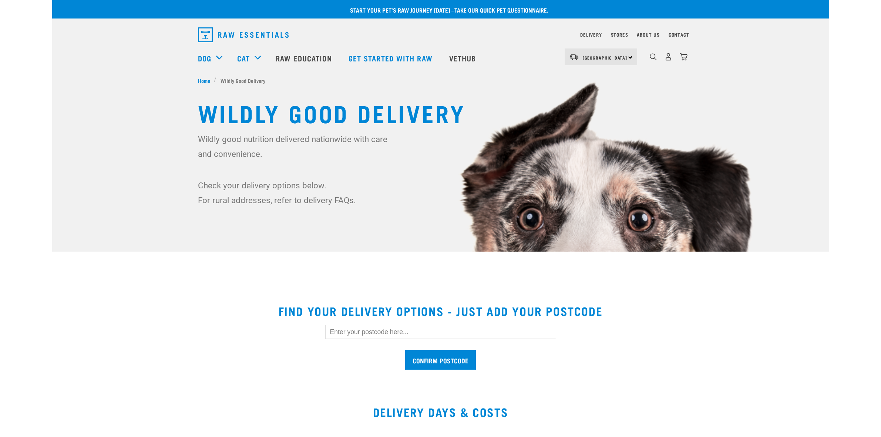 The image size is (881, 437). Describe the element at coordinates (243, 35) in the screenshot. I see `img: Raw Essentials Logo` at that location.